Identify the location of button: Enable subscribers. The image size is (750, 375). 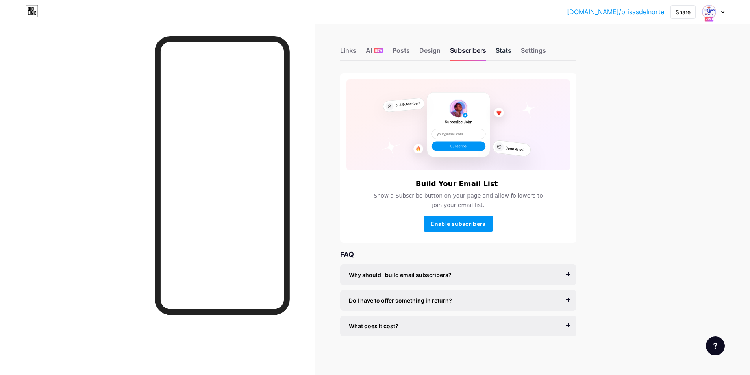
(458, 224).